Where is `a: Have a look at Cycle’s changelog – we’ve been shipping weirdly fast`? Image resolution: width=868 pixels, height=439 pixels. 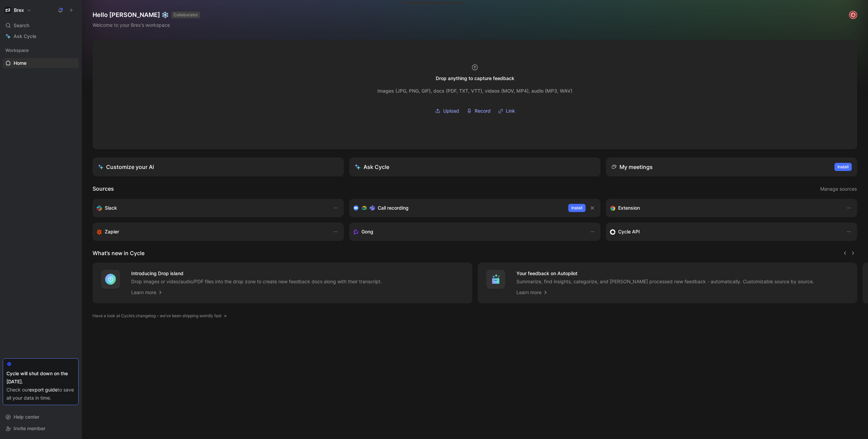
a: Have a look at Cycle’s changelog – we’ve been shipping weirdly fast is located at coordinates (159, 316).